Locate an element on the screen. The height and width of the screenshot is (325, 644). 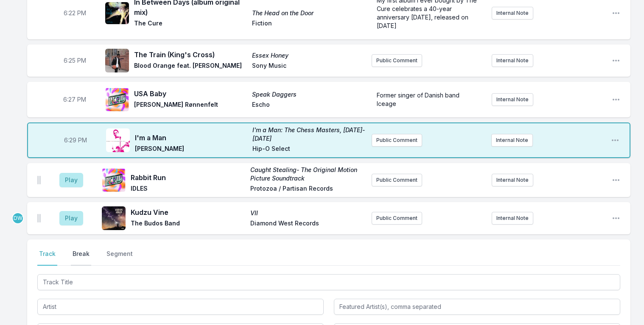
img: The Head on the Door is located at coordinates (117, 13).